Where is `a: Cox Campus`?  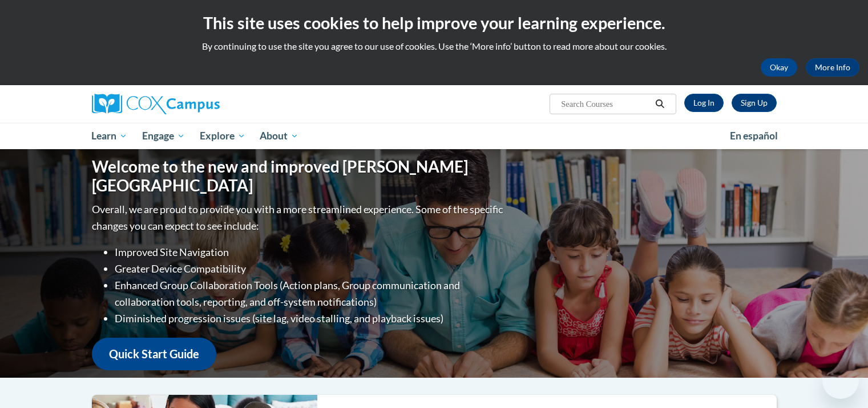 a: Cox Campus is located at coordinates (201, 104).